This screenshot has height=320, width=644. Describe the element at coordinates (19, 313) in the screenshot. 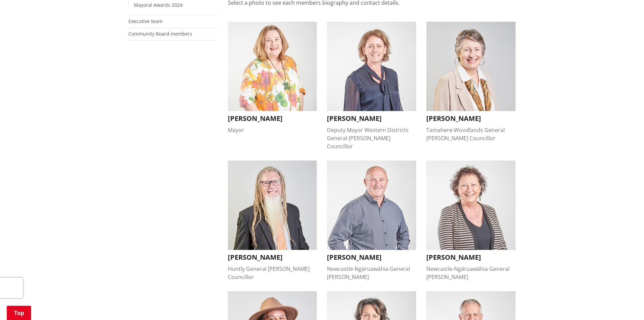

I see `a: Top` at that location.